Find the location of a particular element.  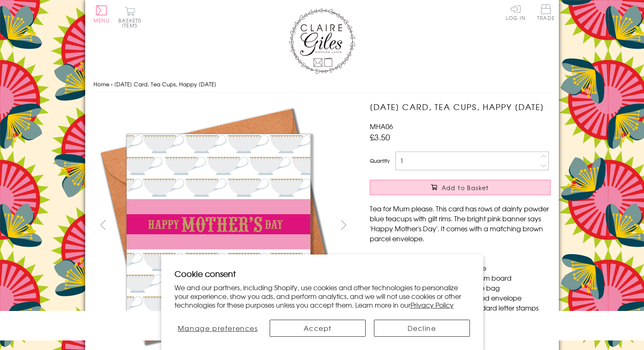

button: Add to Basket is located at coordinates (460, 187).